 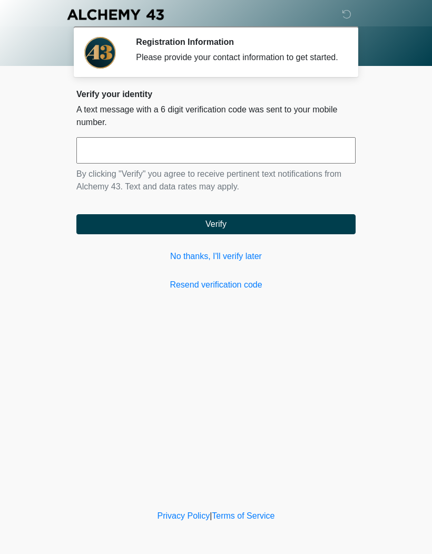 I want to click on a: No thanks, I'll verify later, so click(x=216, y=256).